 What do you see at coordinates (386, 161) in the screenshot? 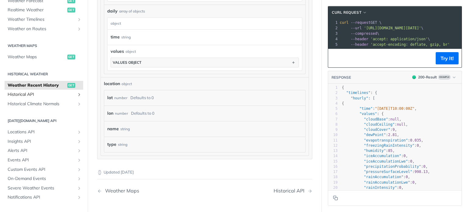
I see `span: "iceAccumulationLwe"` at bounding box center [386, 161].